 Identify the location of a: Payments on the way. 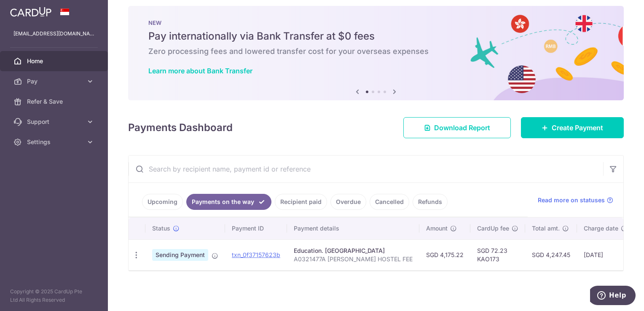
(229, 201).